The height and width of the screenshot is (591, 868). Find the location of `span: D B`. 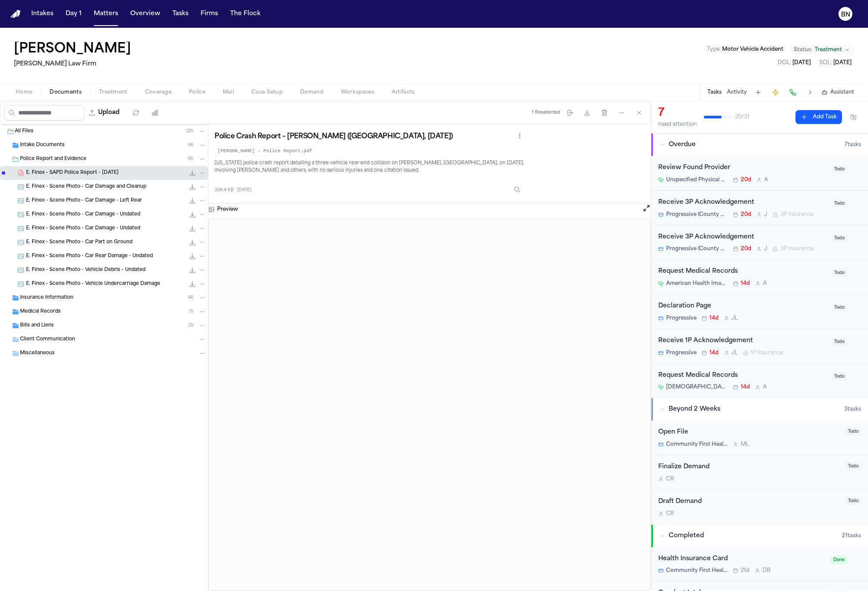

span: D B is located at coordinates (766, 571).